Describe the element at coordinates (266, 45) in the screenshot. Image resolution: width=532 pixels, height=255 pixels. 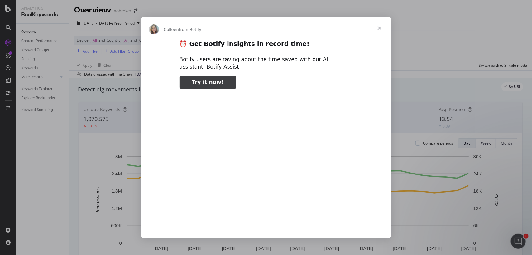
I see `h2: ⏰ Get Botify insights in record time!` at that location.